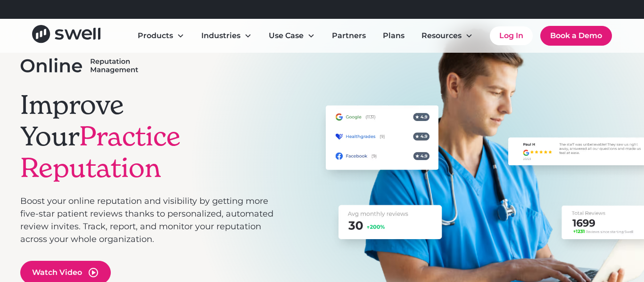  Describe the element at coordinates (57, 273) in the screenshot. I see `div: Watch Video` at that location.